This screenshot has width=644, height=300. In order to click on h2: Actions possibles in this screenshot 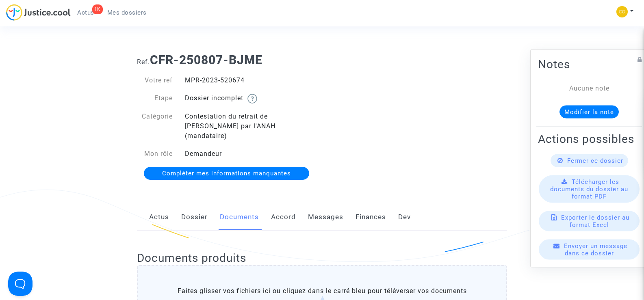, I will do `click(589, 139)`.